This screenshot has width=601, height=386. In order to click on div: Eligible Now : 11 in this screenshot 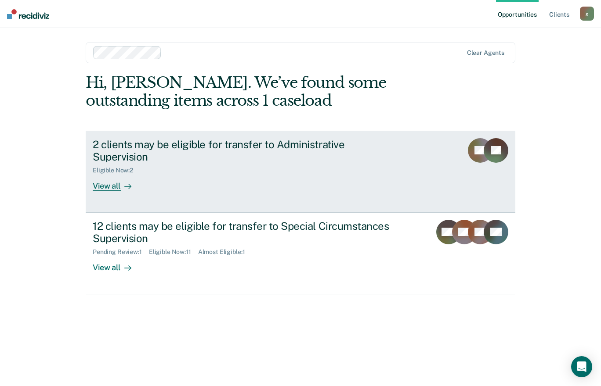, I will do `click(173, 252)`.